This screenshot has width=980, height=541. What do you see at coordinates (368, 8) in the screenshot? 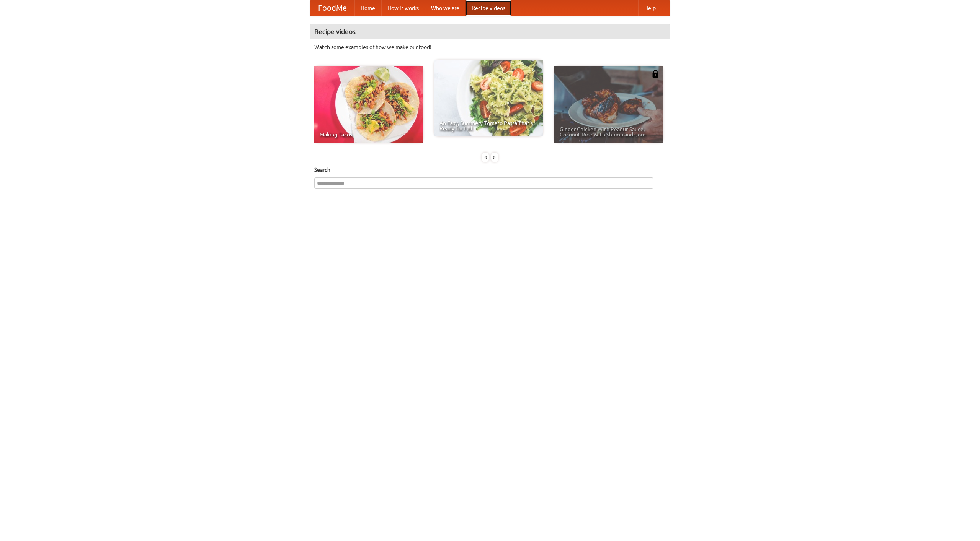
I see `a: Home` at bounding box center [368, 8].